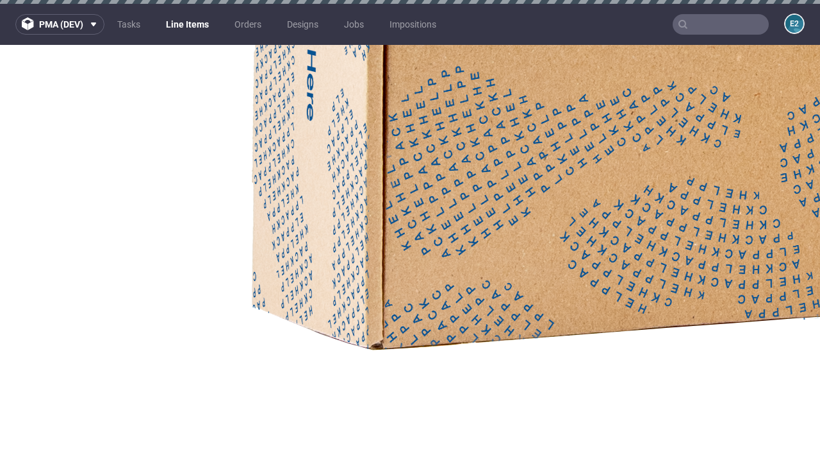 The width and height of the screenshot is (820, 462). What do you see at coordinates (303, 24) in the screenshot?
I see `a: Designs` at bounding box center [303, 24].